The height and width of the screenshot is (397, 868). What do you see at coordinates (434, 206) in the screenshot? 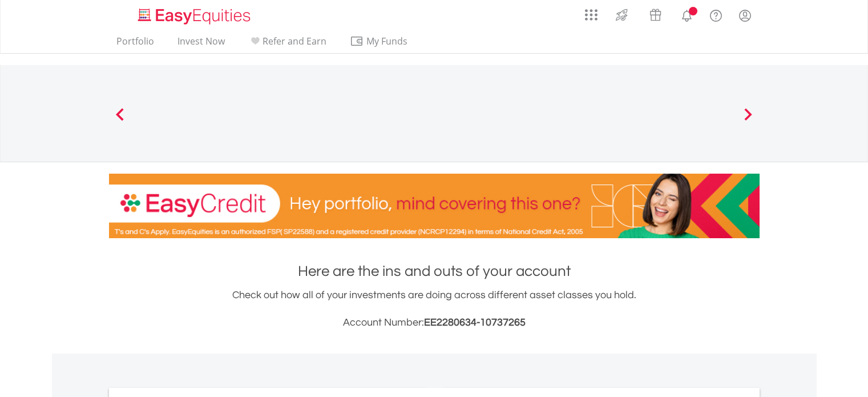
I see `img: EasyCredit Promotion Banner` at bounding box center [434, 206].